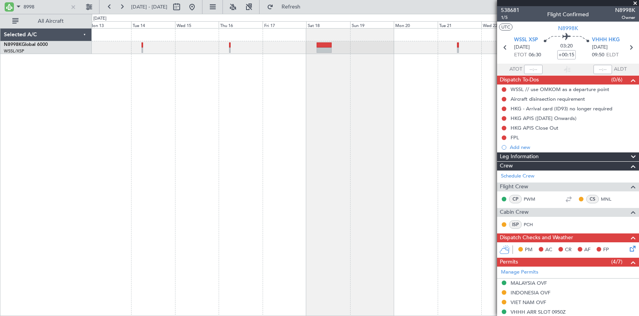  Describe the element at coordinates (505, 27) in the screenshot. I see `button: UTC` at that location.